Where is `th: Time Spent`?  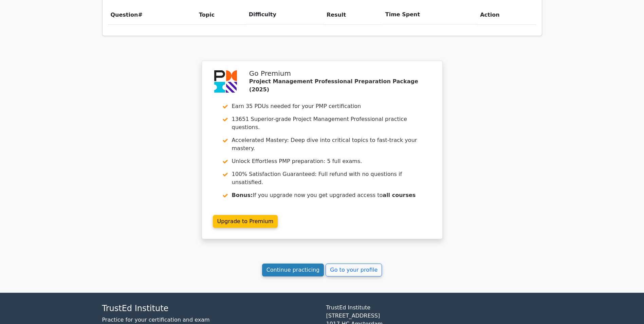 th: Time Spent is located at coordinates (430, 14).